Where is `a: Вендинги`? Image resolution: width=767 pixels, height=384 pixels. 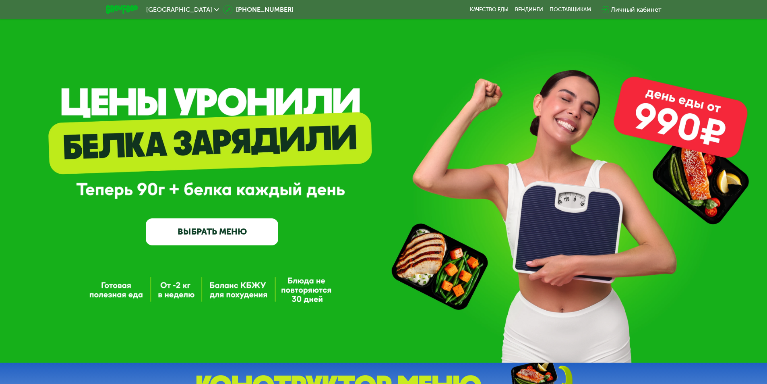 a: Вендинги is located at coordinates (529, 10).